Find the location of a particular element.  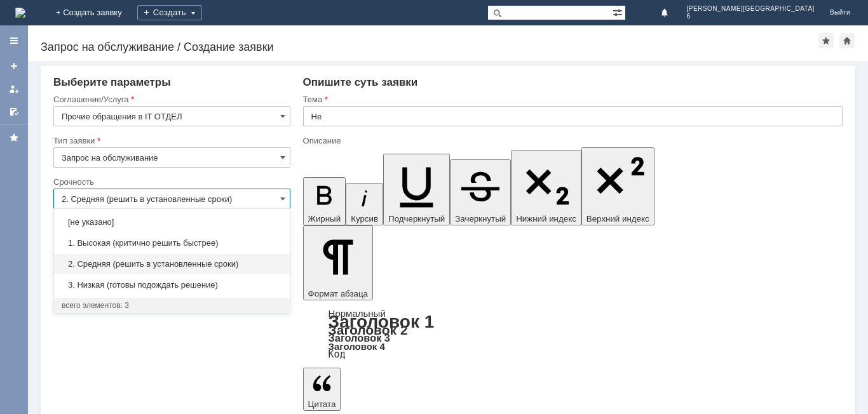

div: Добавить в избранное is located at coordinates (826, 41).